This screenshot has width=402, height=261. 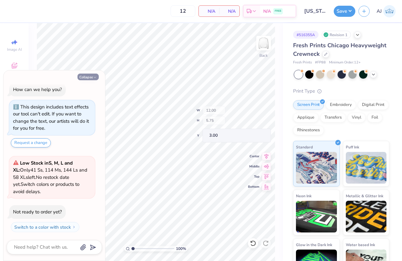 I want to click on div: Digital Print, so click(x=373, y=105).